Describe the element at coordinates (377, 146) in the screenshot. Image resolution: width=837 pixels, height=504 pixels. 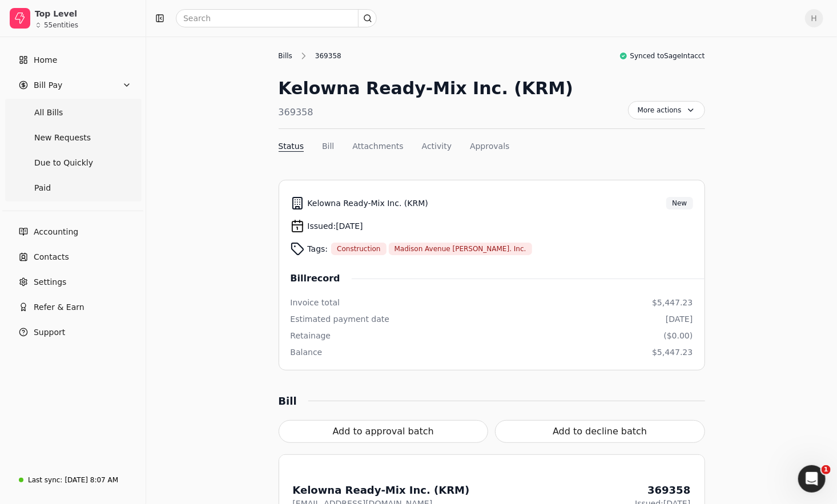
I see `button: Attachments` at that location.